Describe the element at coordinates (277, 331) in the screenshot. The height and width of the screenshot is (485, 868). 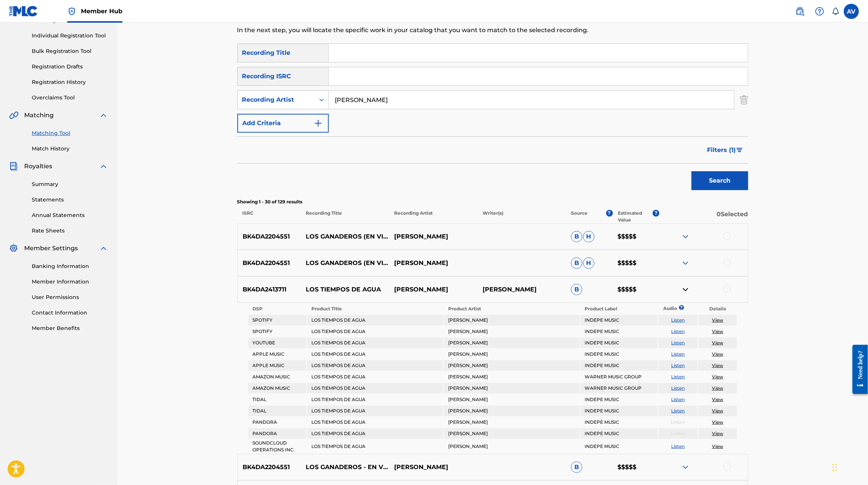
I see `td: SPOTIFY` at that location.